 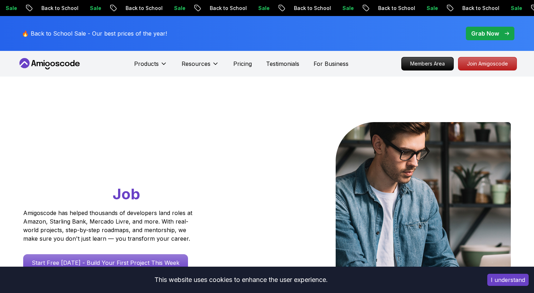 I want to click on button: Products, so click(x=150, y=67).